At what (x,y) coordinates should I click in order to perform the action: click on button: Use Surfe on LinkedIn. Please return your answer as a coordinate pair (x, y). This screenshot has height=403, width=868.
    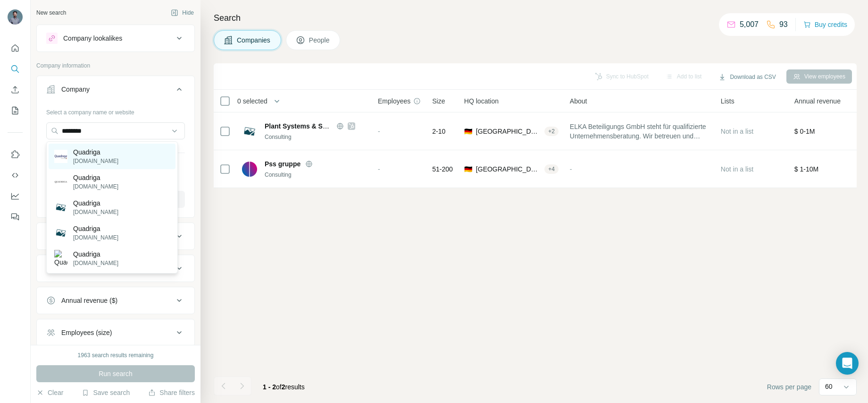
    Looking at the image, I should click on (15, 155).